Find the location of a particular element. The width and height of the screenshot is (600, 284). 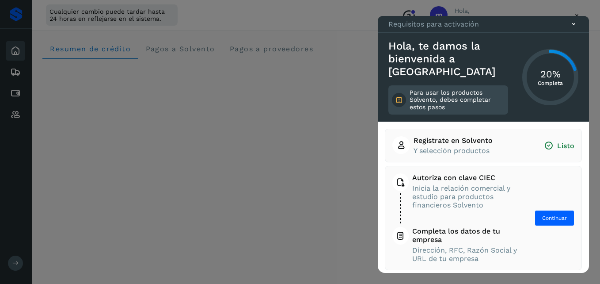

div: Requisitos para activación is located at coordinates (483, 24).